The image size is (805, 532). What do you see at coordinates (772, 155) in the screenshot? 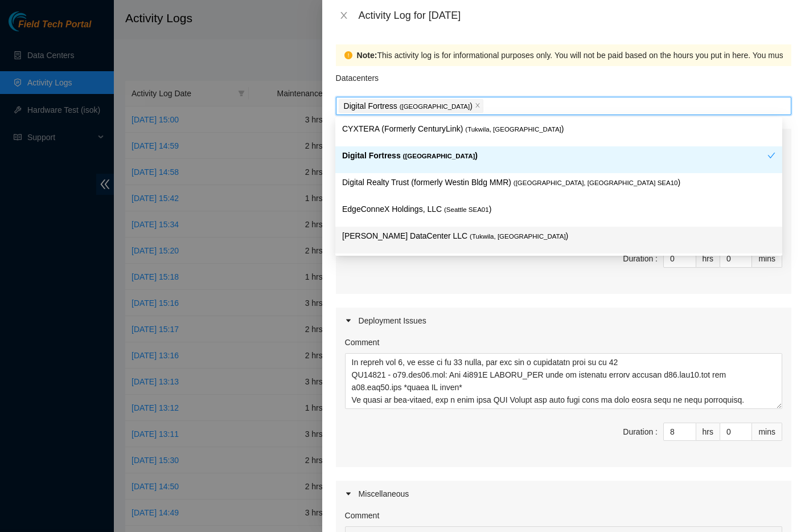
I see `span: check` at bounding box center [772, 155].